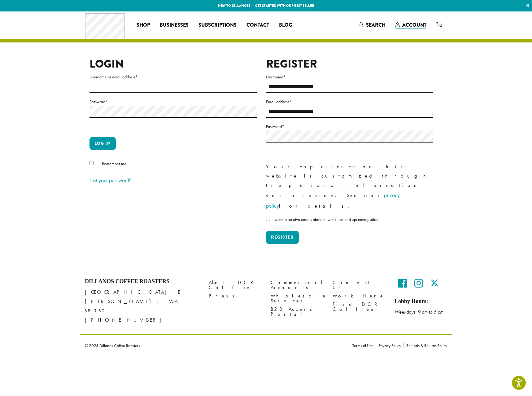  I want to click on span: Blog, so click(286, 25).